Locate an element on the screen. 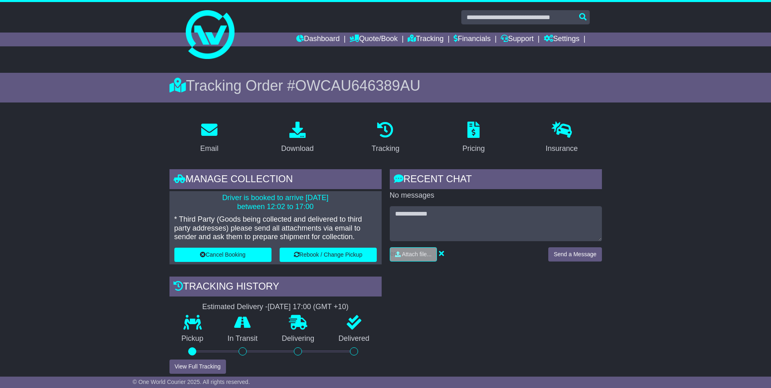 Image resolution: width=771 pixels, height=388 pixels. div: Estimated Delivery - is located at coordinates (276, 307).